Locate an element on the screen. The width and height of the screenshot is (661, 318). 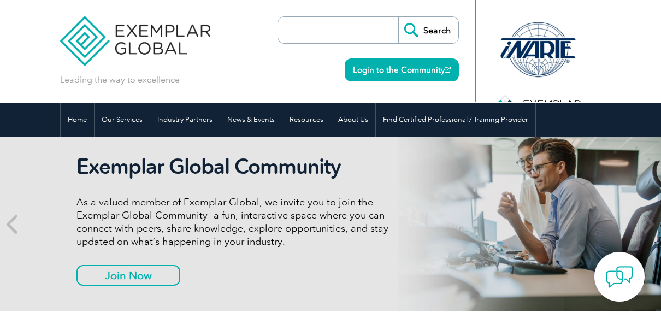
p: As a valued member of Exemplar Global, we invite you to join the Exemplar Global Community—a fun,... is located at coordinates (244, 222).